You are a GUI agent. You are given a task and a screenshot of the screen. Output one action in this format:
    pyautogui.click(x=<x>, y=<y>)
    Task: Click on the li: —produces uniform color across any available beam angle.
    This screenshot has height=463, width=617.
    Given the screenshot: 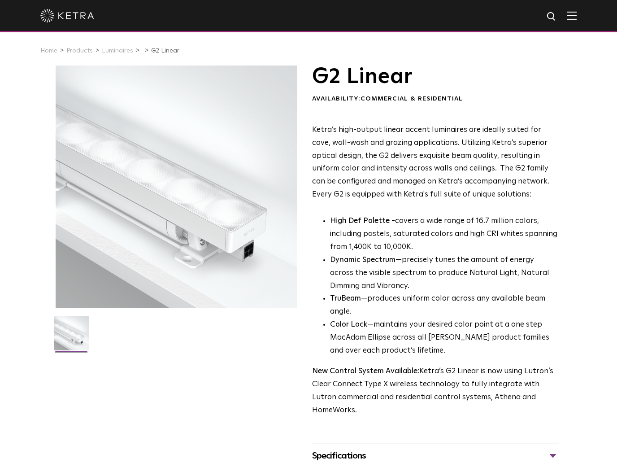 What is the action you would take?
    pyautogui.click(x=444, y=305)
    